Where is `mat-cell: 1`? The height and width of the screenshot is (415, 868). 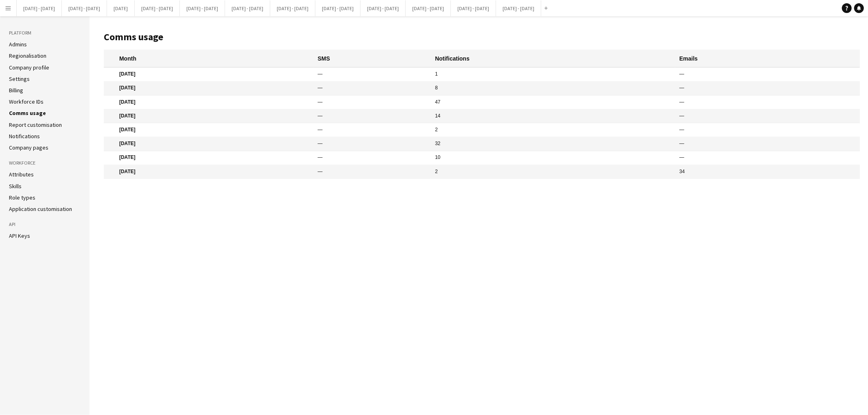 mat-cell: 1 is located at coordinates (553, 75).